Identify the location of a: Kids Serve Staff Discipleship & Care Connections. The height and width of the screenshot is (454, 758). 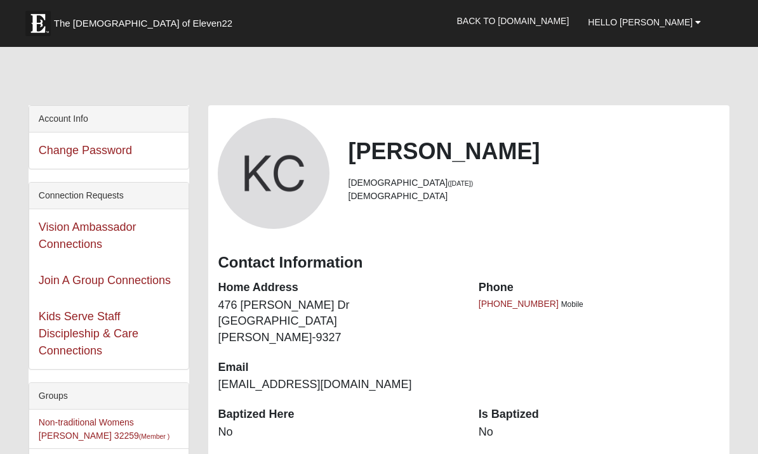
(88, 334).